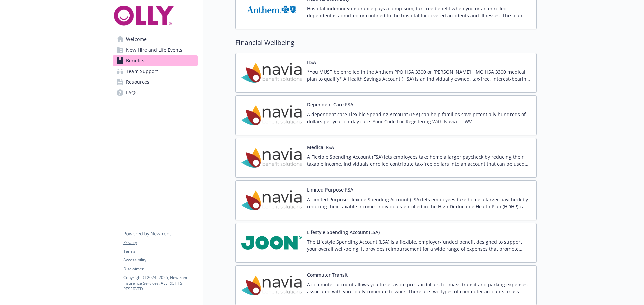 Image resolution: width=644 pixels, height=305 pixels. I want to click on button: Medical FSA, so click(320, 147).